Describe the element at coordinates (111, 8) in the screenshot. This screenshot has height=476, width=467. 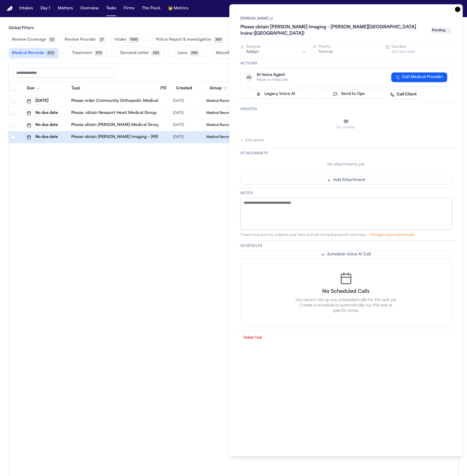
I see `a: Tasks` at that location.